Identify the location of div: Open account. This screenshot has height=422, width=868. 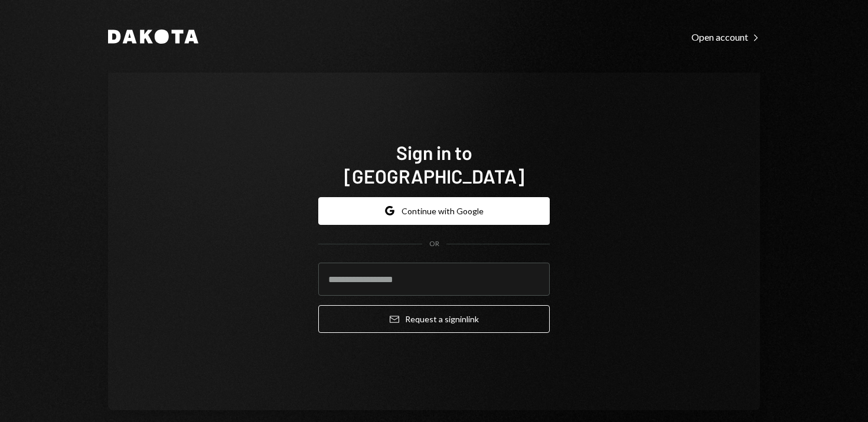
(725, 37).